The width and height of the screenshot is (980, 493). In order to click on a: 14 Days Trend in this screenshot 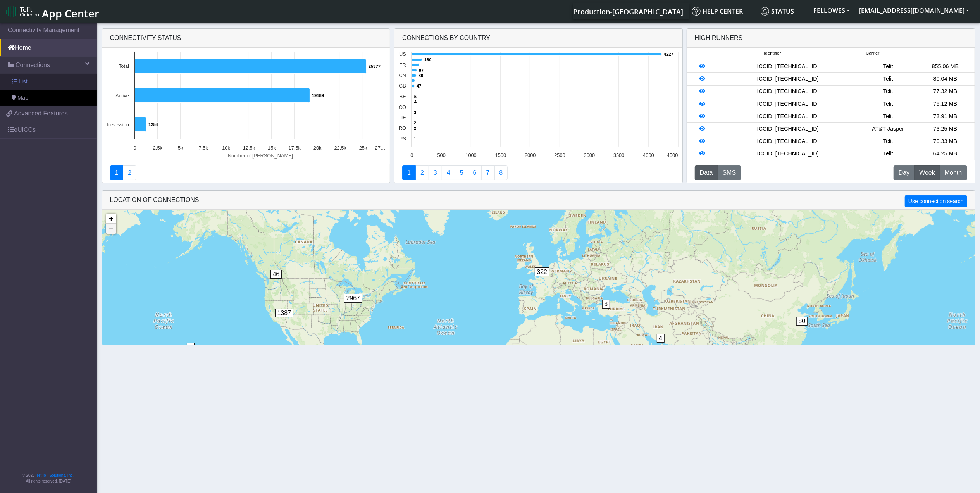, I will do `click(475, 173)`.